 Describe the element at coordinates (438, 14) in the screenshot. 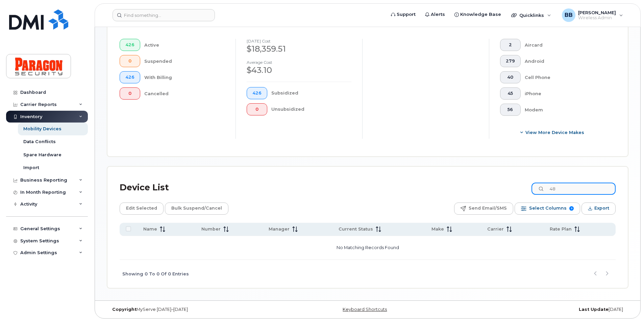

I see `span: Alerts` at that location.